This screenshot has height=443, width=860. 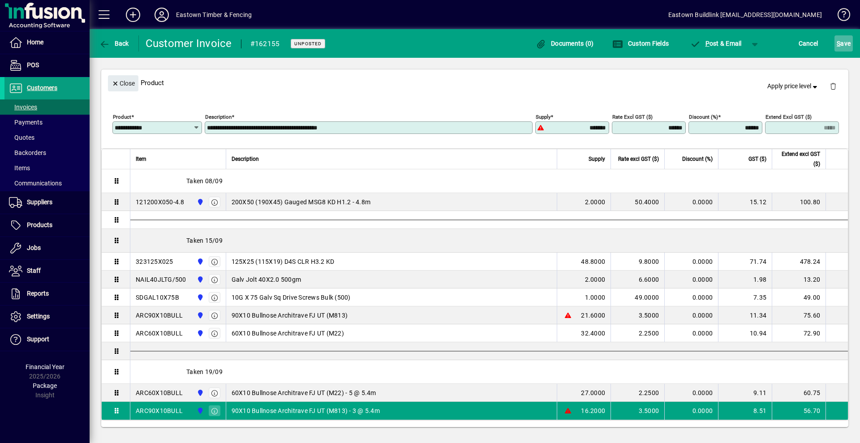 I want to click on button: Add, so click(x=133, y=15).